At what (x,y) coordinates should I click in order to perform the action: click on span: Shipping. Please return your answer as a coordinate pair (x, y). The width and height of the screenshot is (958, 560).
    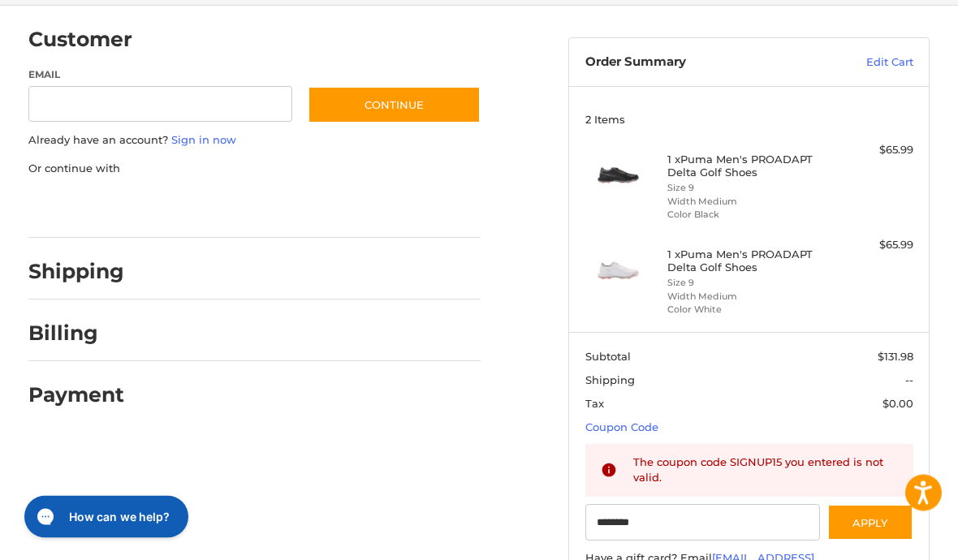
    Looking at the image, I should click on (610, 381).